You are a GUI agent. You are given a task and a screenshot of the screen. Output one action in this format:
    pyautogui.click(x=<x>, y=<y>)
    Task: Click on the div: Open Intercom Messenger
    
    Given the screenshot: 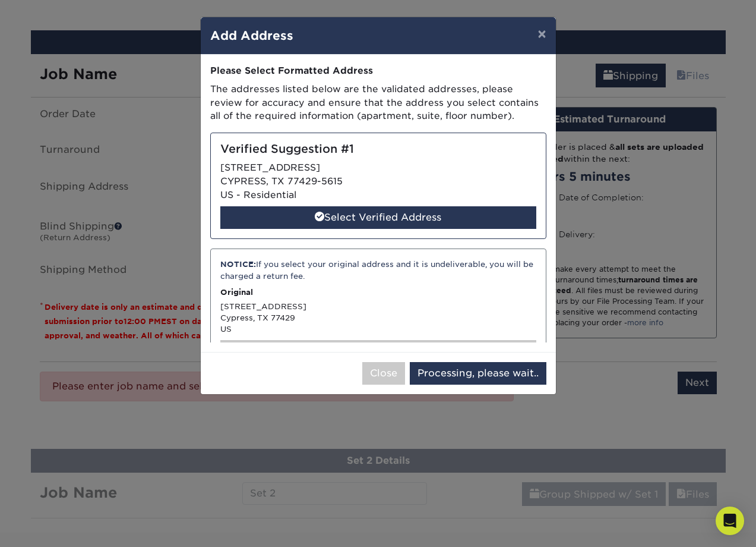 What is the action you would take?
    pyautogui.click(x=730, y=521)
    